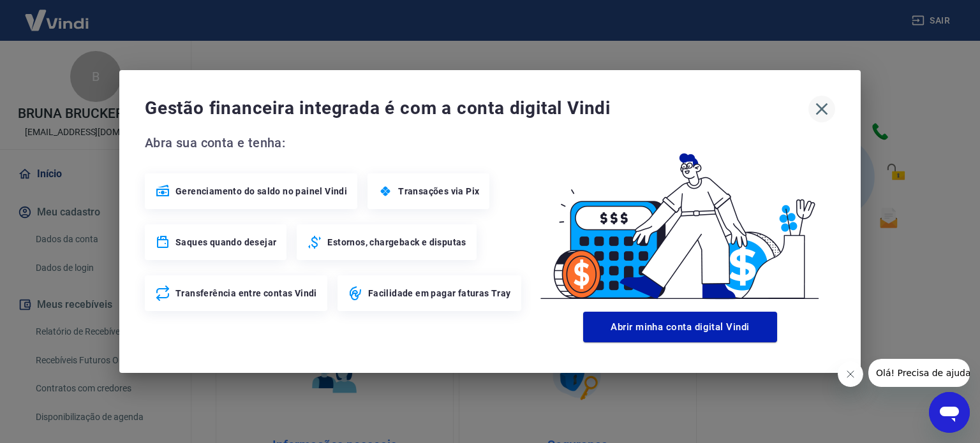 This screenshot has height=443, width=980. What do you see at coordinates (335, 143) in the screenshot?
I see `span: Abra sua conta e tenha:` at bounding box center [335, 143].